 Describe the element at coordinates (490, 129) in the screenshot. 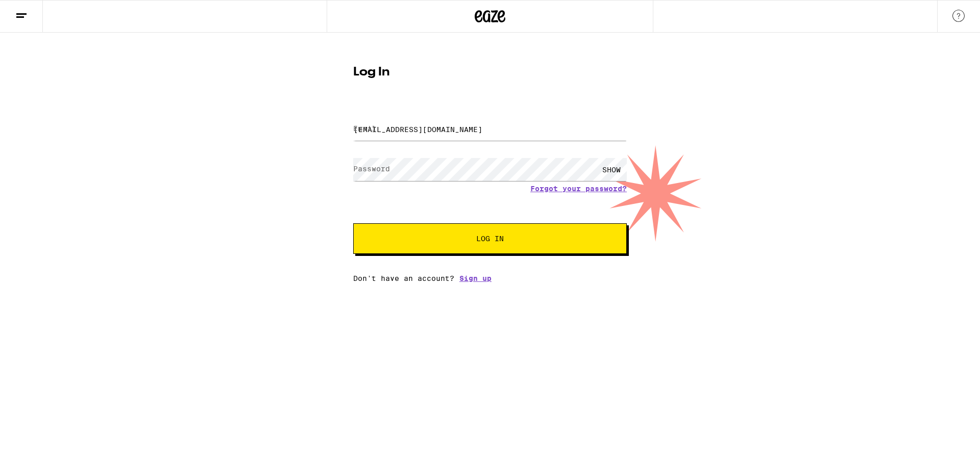

I see `input: Email` at that location.